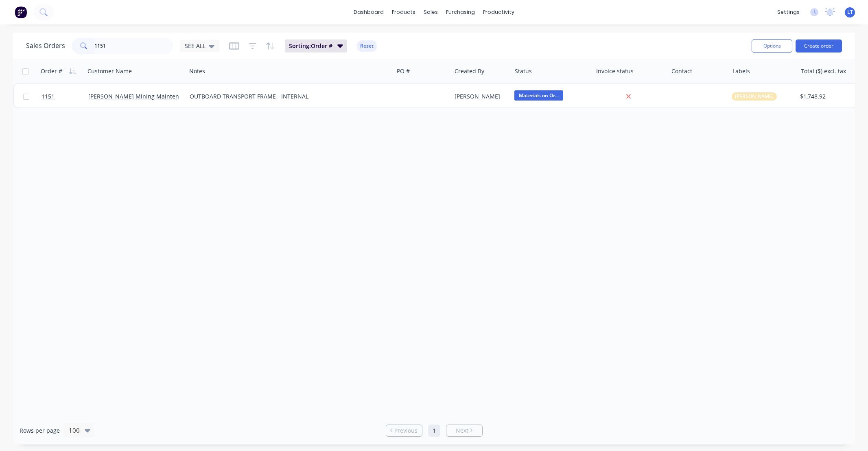 Image resolution: width=868 pixels, height=451 pixels. Describe the element at coordinates (430, 12) in the screenshot. I see `div: sales` at that location.